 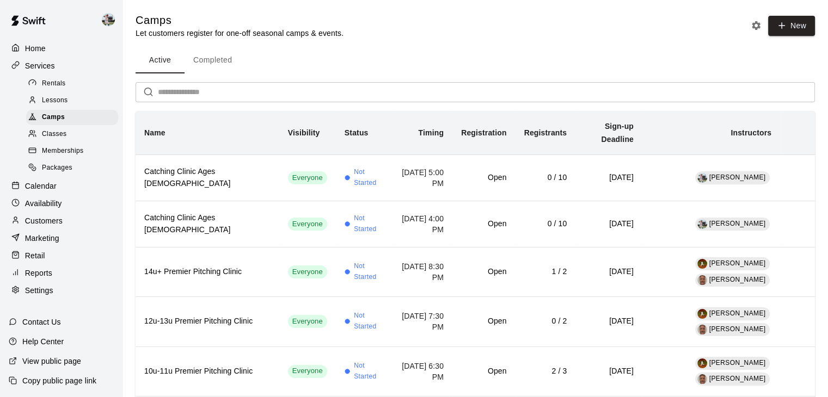 What do you see at coordinates (61, 238) in the screenshot?
I see `div: Marketing` at bounding box center [61, 238].